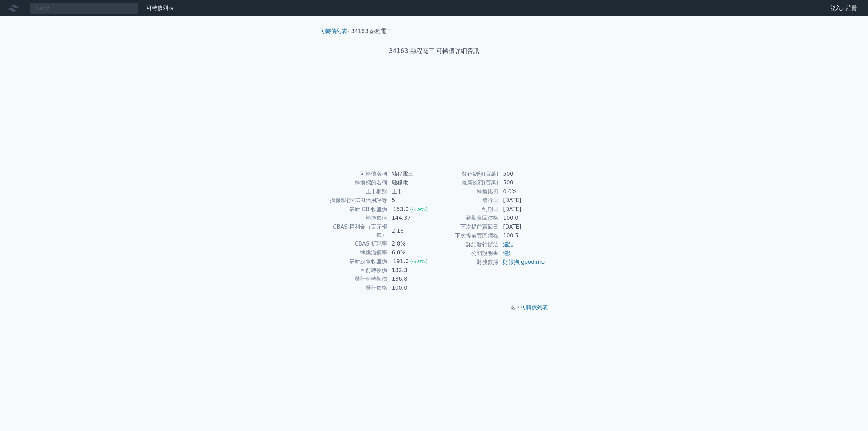 The image size is (868, 431). I want to click on td: 100.5, so click(522, 236).